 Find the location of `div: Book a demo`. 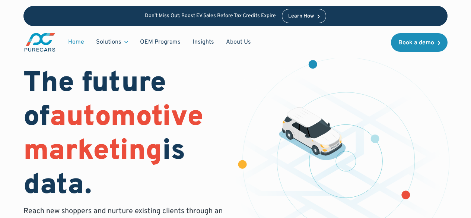

div: Book a demo is located at coordinates (416, 43).